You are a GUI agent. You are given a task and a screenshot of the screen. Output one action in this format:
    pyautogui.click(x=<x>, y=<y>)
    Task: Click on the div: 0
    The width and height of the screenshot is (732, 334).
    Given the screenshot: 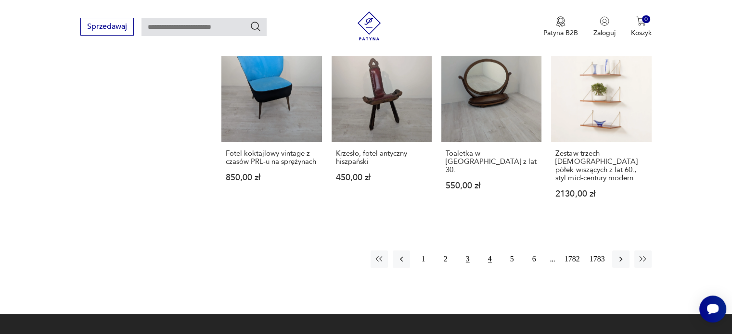 What is the action you would take?
    pyautogui.click(x=646, y=19)
    